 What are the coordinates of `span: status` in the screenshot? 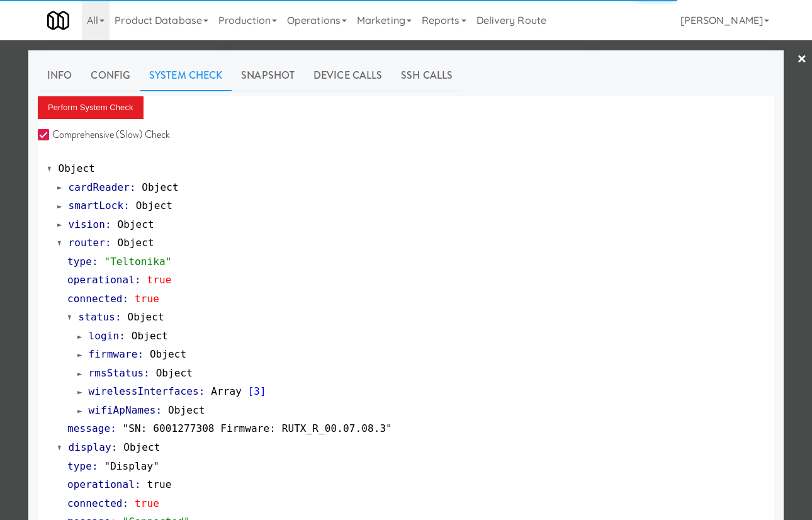 It's located at (97, 316).